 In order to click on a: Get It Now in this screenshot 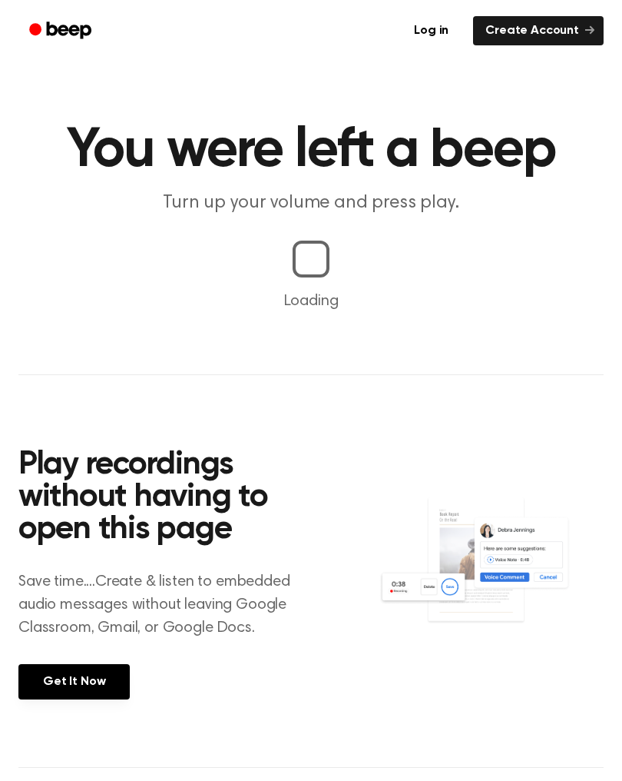, I will do `click(74, 682)`.